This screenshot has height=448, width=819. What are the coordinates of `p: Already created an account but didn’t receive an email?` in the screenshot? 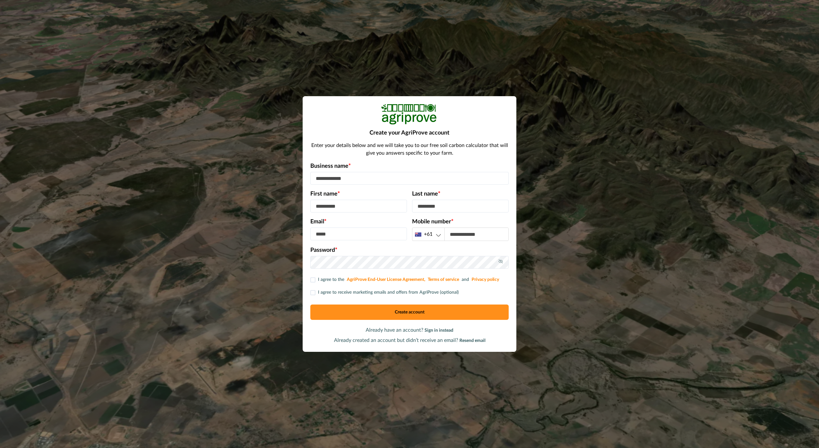 It's located at (409, 341).